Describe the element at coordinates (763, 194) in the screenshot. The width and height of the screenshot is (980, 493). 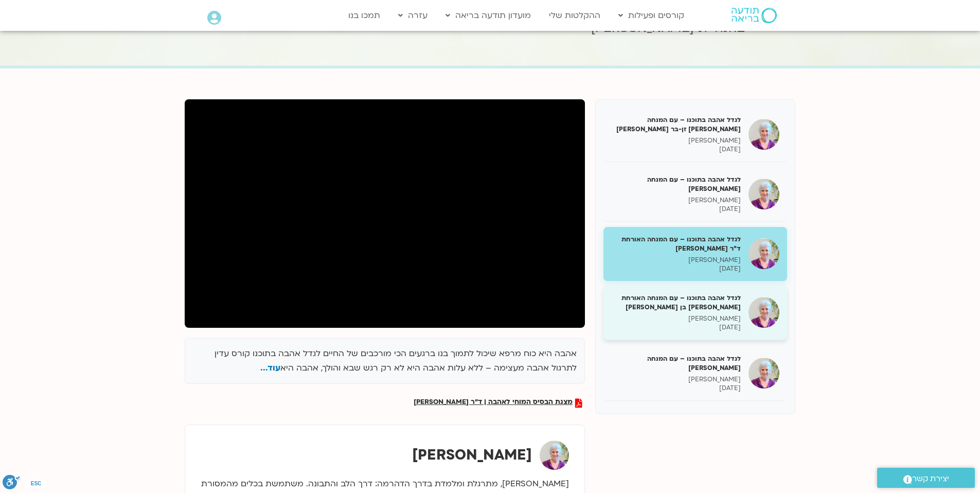
I see `img: לגדל אהבה בתוכנו – עם המנחה האורח ענבר בר קמה` at that location.